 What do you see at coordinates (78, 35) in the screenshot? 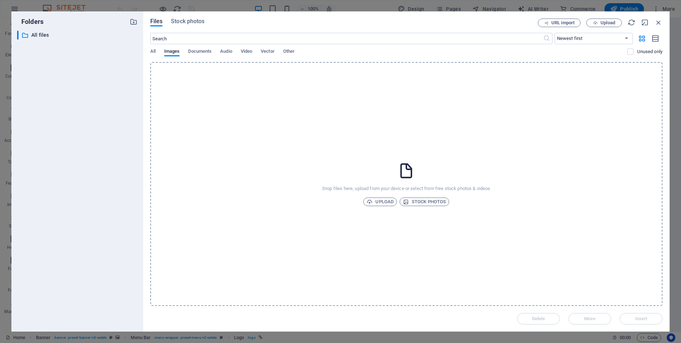
I see `p: All files` at bounding box center [78, 35].